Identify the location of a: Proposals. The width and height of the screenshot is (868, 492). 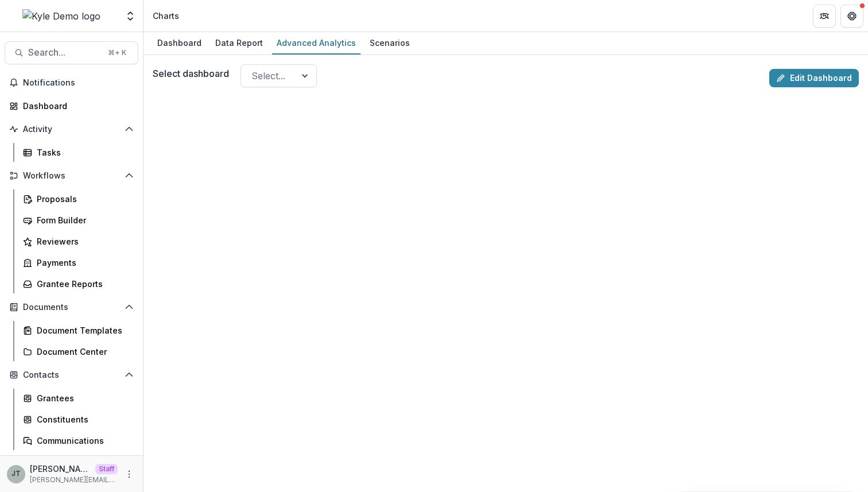
(78, 199).